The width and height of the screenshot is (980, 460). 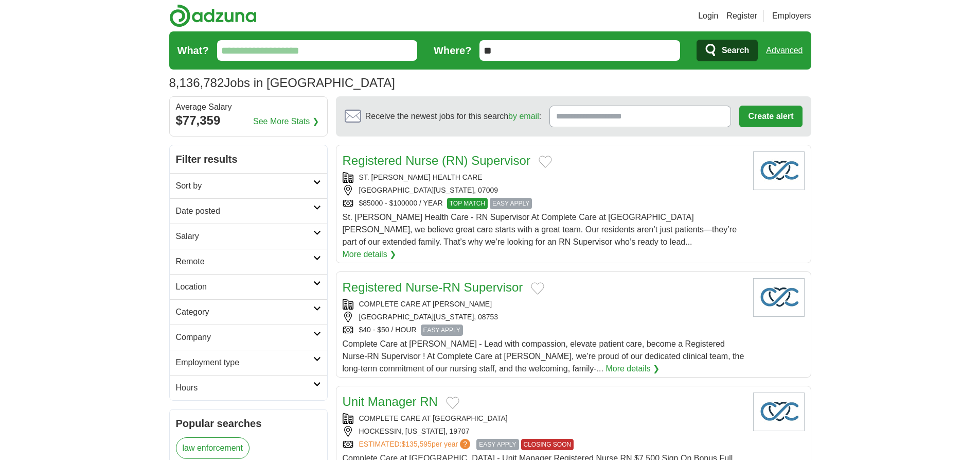 What do you see at coordinates (193, 51) in the screenshot?
I see `label: What?` at bounding box center [193, 51].